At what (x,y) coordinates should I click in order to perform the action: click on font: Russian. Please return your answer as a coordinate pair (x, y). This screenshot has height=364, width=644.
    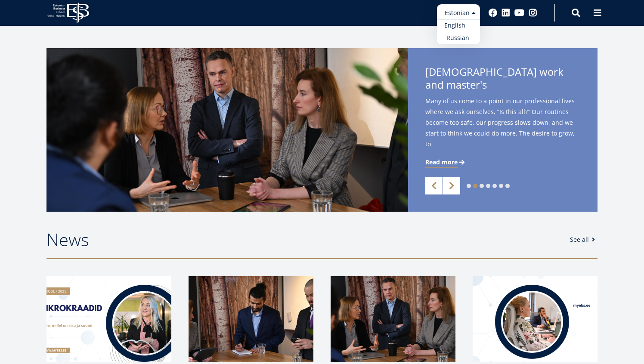
    Looking at the image, I should click on (458, 37).